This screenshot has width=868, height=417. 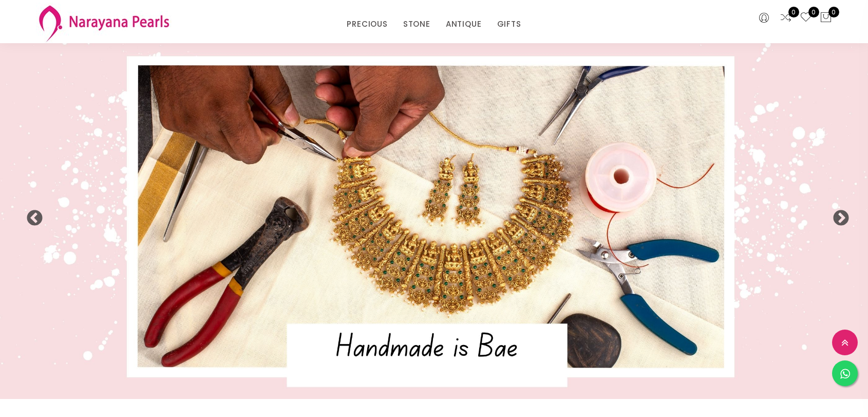 I want to click on button: Previous, so click(x=31, y=215).